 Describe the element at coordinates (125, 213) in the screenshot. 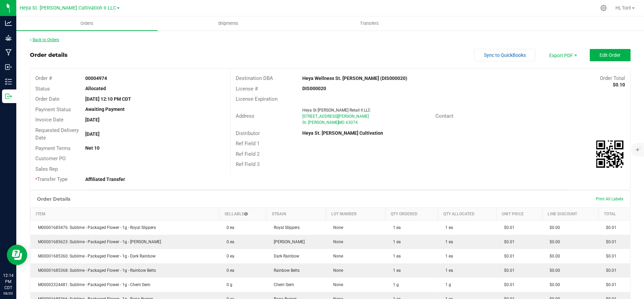

I see `th: Item` at that location.